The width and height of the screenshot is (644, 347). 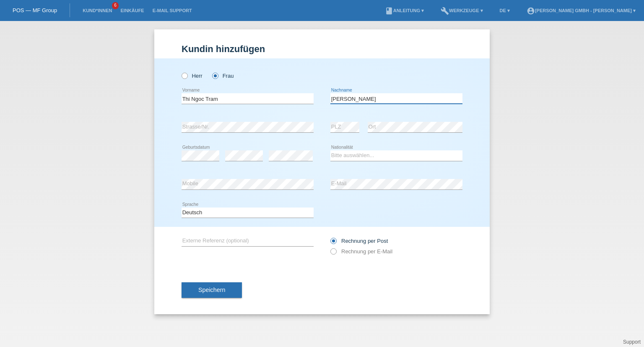 I want to click on span: 6, so click(x=115, y=5).